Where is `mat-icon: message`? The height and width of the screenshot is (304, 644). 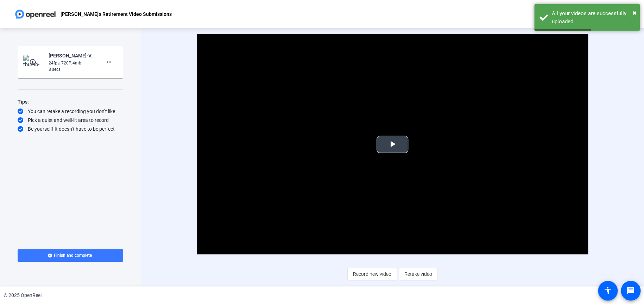 mat-icon: message is located at coordinates (631, 291).